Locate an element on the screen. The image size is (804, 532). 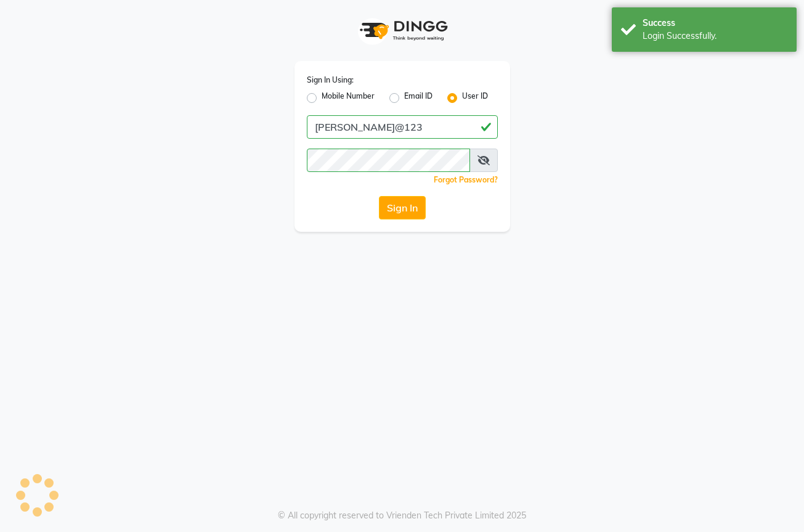
a: Forgot Password? is located at coordinates (466, 180).